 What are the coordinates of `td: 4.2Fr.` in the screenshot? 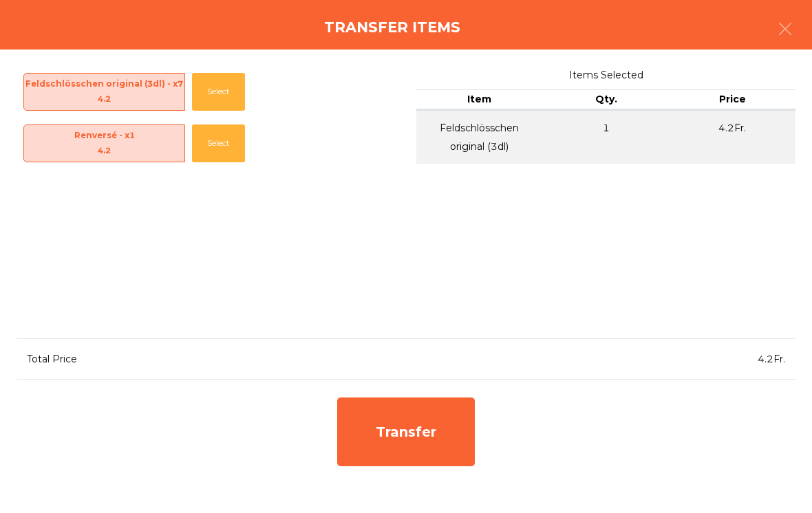 It's located at (732, 137).